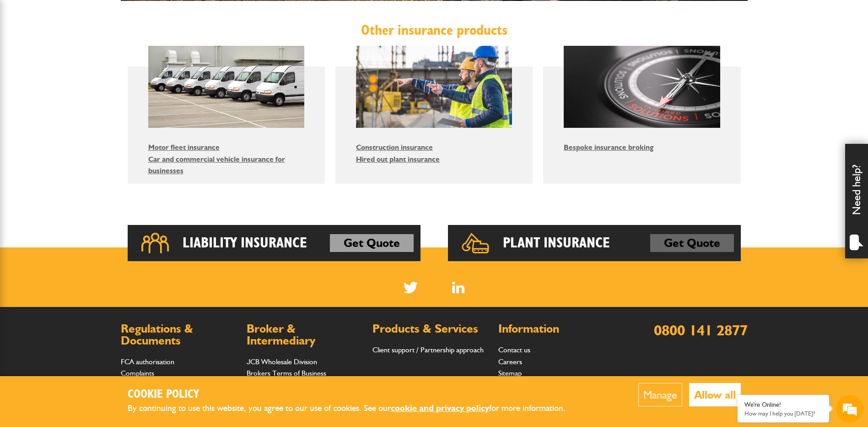 Image resolution: width=868 pixels, height=427 pixels. I want to click on a: 0800 141 2877, so click(700, 330).